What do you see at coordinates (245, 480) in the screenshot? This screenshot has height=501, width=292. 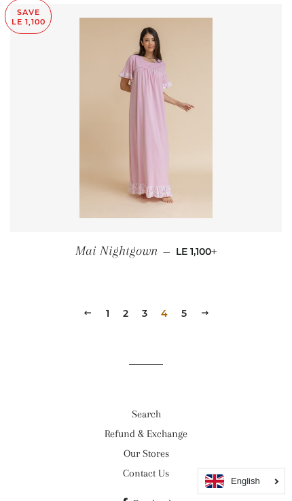 I see `i: English` at bounding box center [245, 480].